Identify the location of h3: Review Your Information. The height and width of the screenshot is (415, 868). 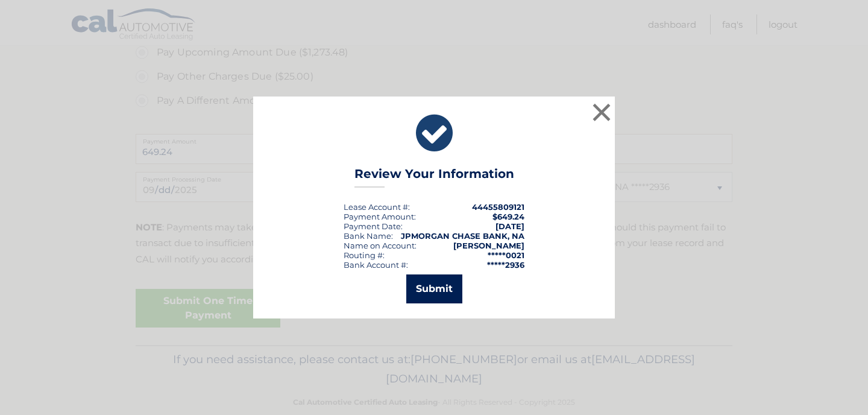
(434, 177).